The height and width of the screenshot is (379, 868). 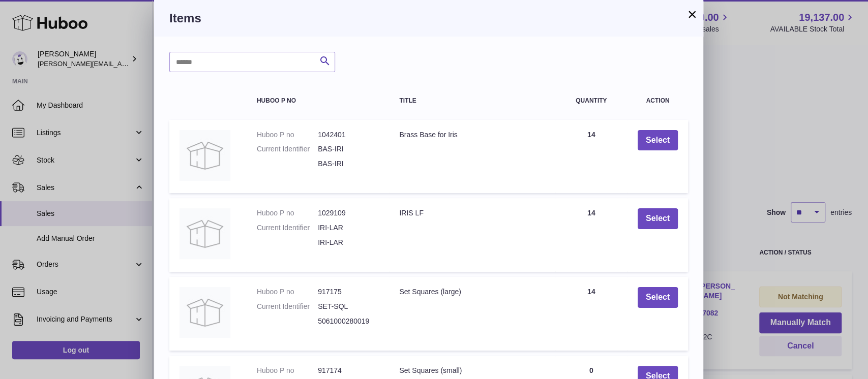 What do you see at coordinates (205, 234) in the screenshot?
I see `img: IRIS LF` at bounding box center [205, 234].